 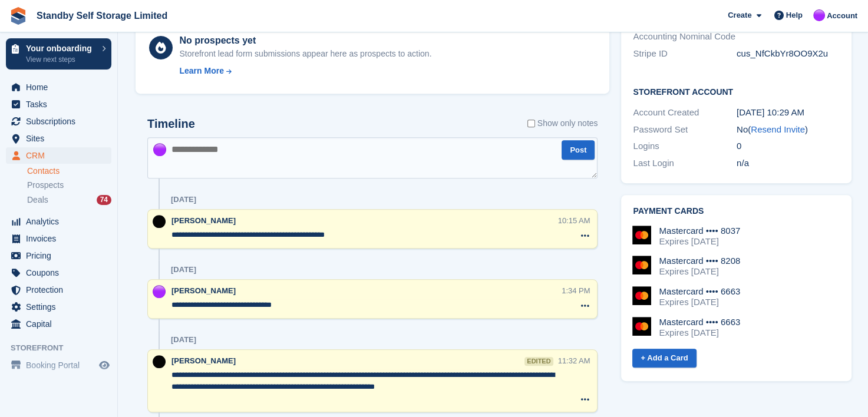 What do you see at coordinates (789, 146) in the screenshot?
I see `div: 0` at bounding box center [789, 146].